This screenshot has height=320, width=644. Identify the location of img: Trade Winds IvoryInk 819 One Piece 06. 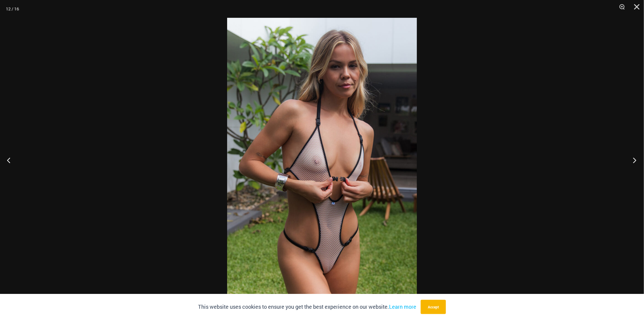
(322, 160).